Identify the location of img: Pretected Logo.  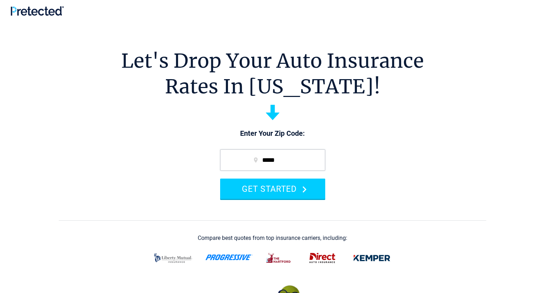
(37, 11).